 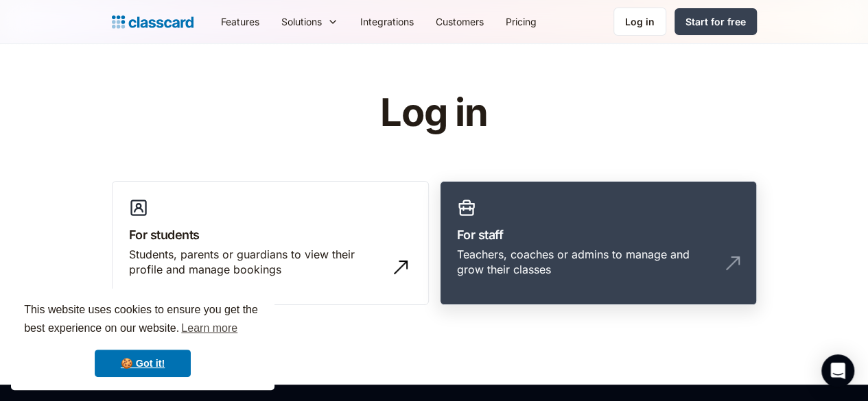 I want to click on a: For staffTeachers, coaches or admins to manage and grow their classes, so click(x=598, y=243).